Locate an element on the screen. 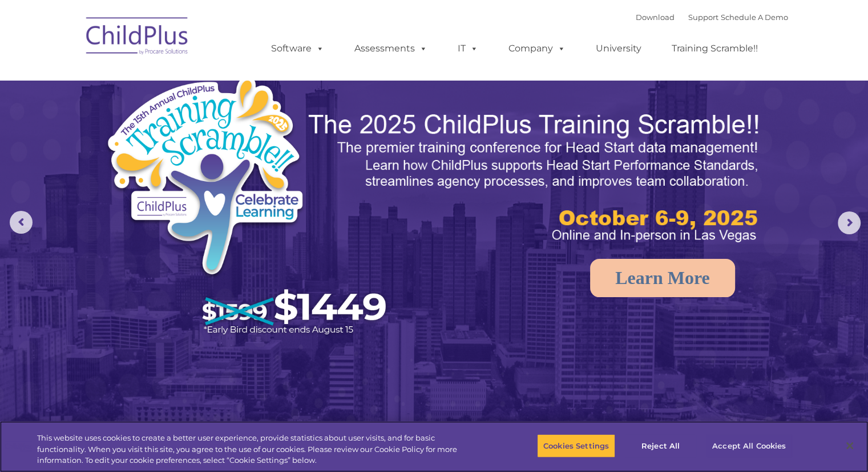 Image resolution: width=868 pixels, height=472 pixels. button: Cookies Settings is located at coordinates (576, 445).